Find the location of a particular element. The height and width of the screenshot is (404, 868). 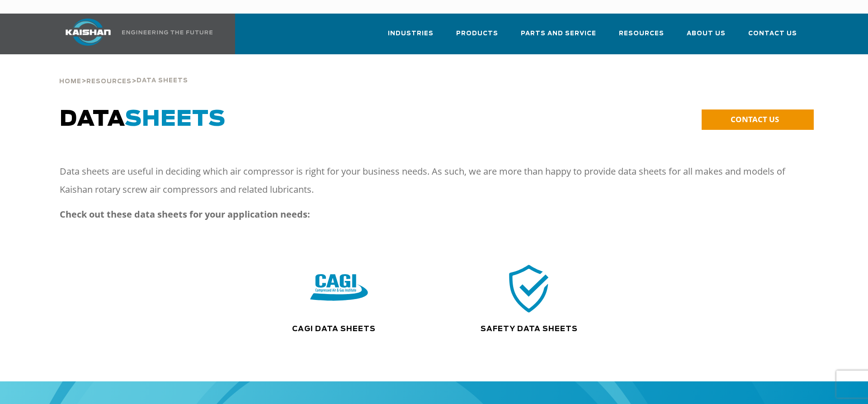

span: DATA is located at coordinates (142, 120).